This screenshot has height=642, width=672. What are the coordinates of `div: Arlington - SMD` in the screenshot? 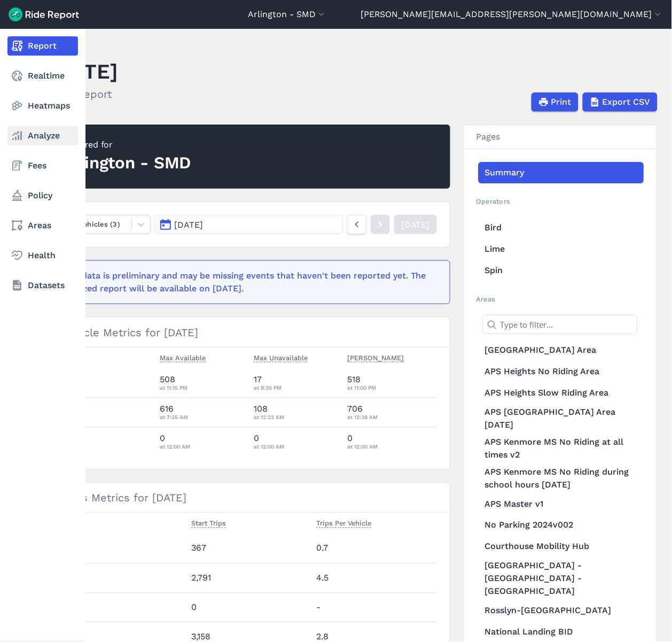 It's located at (126, 163).